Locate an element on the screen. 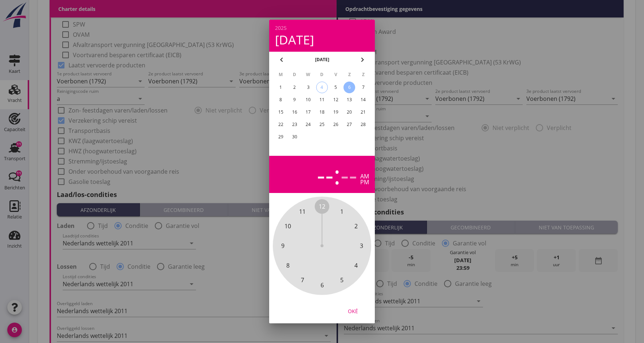 This screenshot has height=343, width=644. button: 3 is located at coordinates (308, 87).